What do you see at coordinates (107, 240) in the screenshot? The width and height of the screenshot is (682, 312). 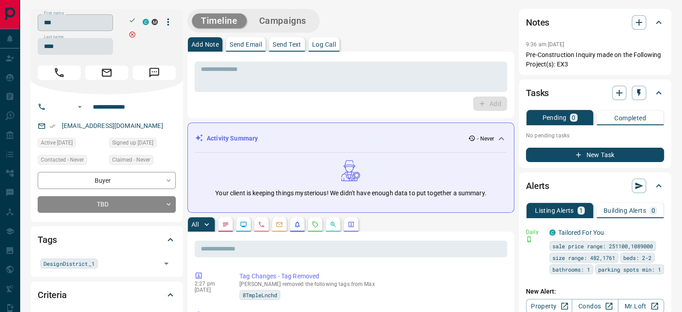 I see `div: Tags` at bounding box center [107, 240].